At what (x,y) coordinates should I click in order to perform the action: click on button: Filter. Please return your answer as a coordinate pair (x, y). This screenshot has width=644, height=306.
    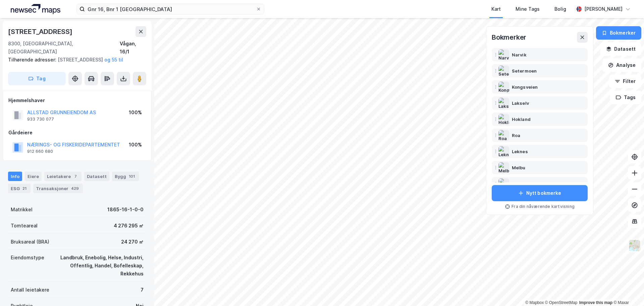
    Looking at the image, I should click on (625, 81).